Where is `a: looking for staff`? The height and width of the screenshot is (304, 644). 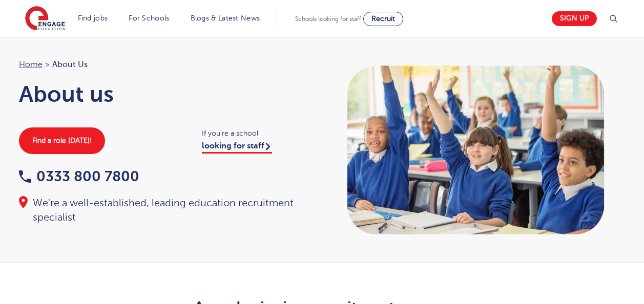
a: looking for staff is located at coordinates (237, 147).